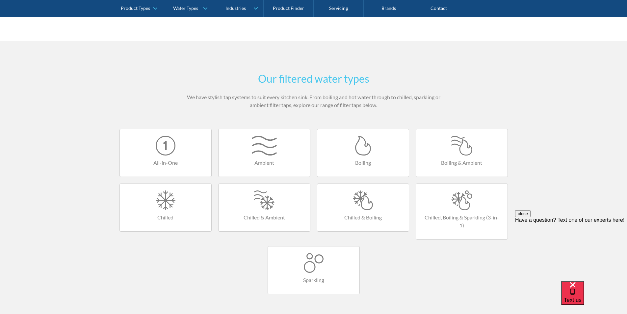 Image resolution: width=627 pixels, height=314 pixels. What do you see at coordinates (166, 163) in the screenshot?
I see `h4: All-in-One` at bounding box center [166, 163].